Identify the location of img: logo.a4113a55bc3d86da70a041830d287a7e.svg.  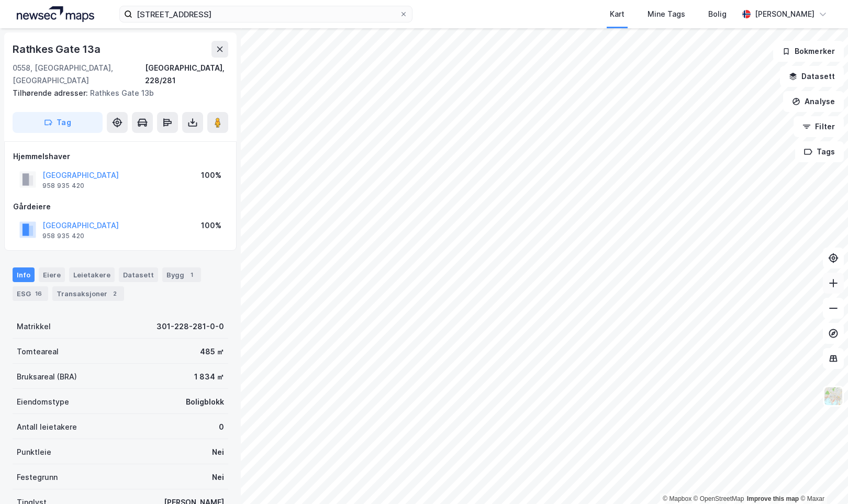
(56, 14).